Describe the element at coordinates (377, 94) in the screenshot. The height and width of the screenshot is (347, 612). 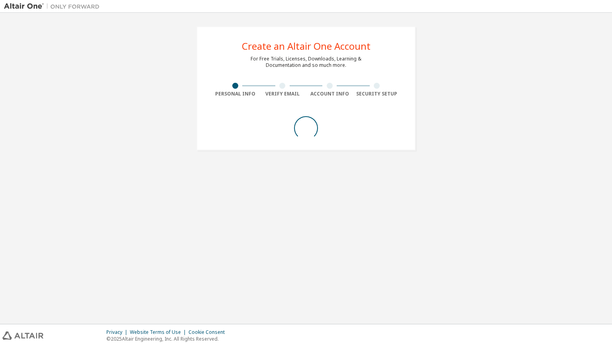
I see `div: Security Setup` at that location.